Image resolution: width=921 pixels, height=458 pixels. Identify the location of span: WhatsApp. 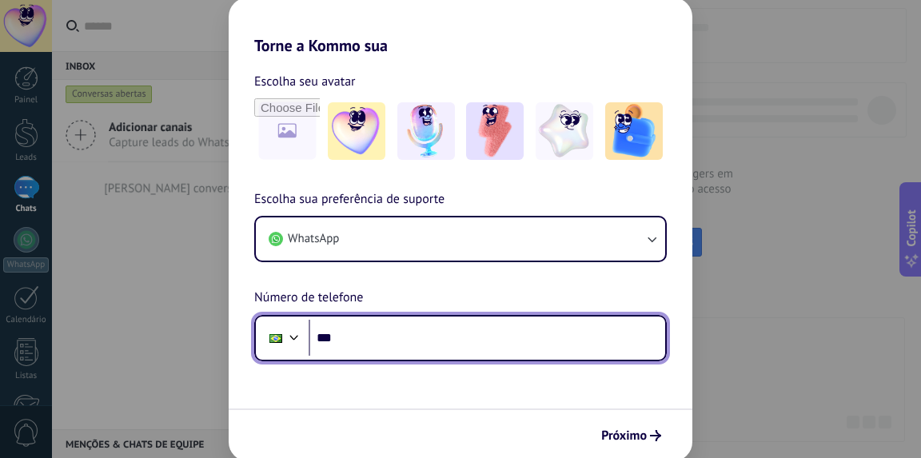
(314, 239).